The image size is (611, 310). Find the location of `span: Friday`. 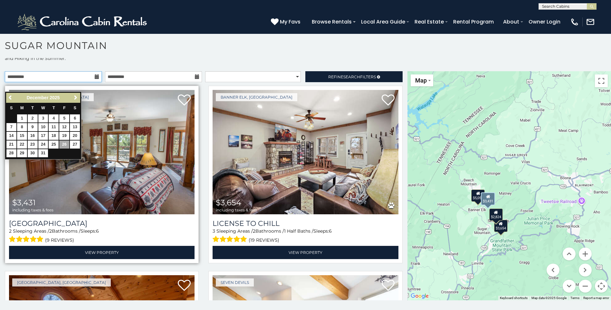

span: Friday is located at coordinates (64, 108).